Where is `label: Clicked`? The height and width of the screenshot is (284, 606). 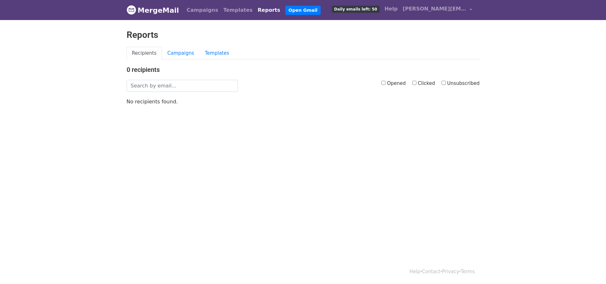 label: Clicked is located at coordinates (424, 83).